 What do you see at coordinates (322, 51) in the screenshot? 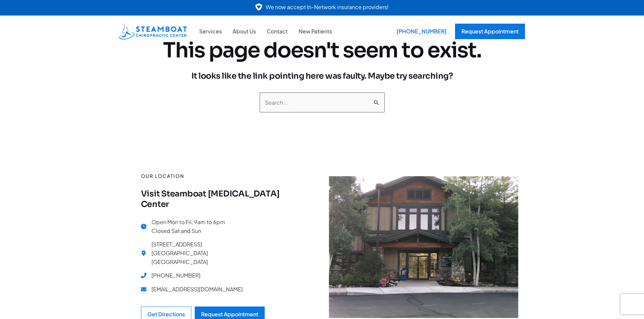
I see `h1: This page doesn't seem to exist.` at bounding box center [322, 51].